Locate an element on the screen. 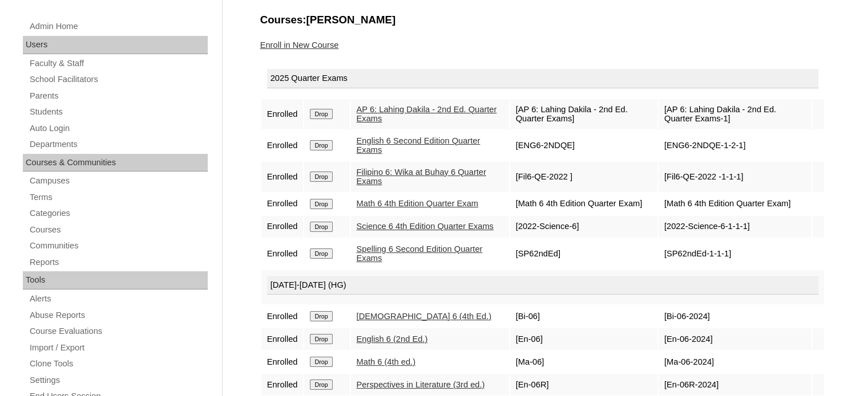  td: [Ma-06] is located at coordinates (584, 362).